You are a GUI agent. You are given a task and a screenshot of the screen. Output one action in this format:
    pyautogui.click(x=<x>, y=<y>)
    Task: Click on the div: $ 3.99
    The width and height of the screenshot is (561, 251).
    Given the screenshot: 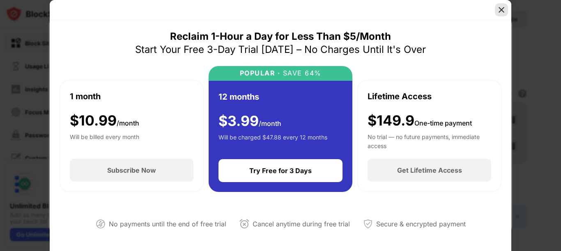 What is the action you would take?
    pyautogui.click(x=250, y=121)
    